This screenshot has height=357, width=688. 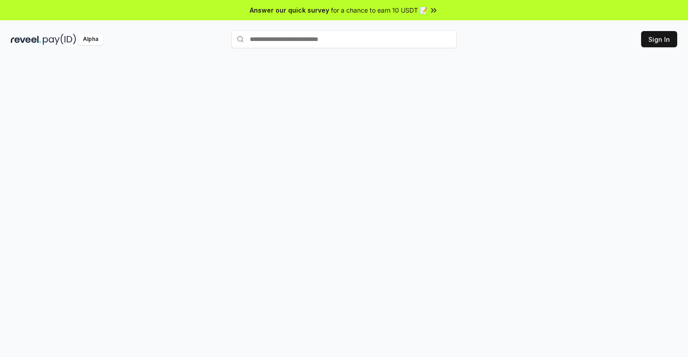 What do you see at coordinates (379, 10) in the screenshot?
I see `span: for a chance to earn 10 USDT 📝` at bounding box center [379, 10].